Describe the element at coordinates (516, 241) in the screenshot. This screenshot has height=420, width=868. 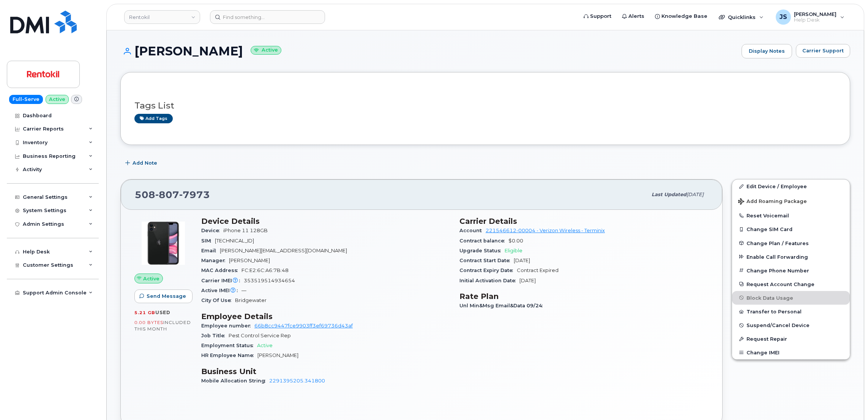
I see `span: $0.00` at that location.